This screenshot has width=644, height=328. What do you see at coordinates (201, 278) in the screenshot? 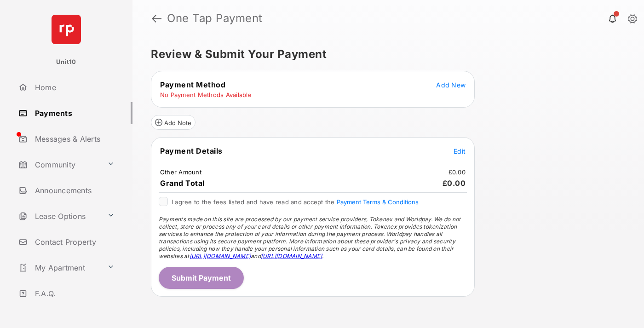
I see `button: Submit Payment` at bounding box center [201, 278].